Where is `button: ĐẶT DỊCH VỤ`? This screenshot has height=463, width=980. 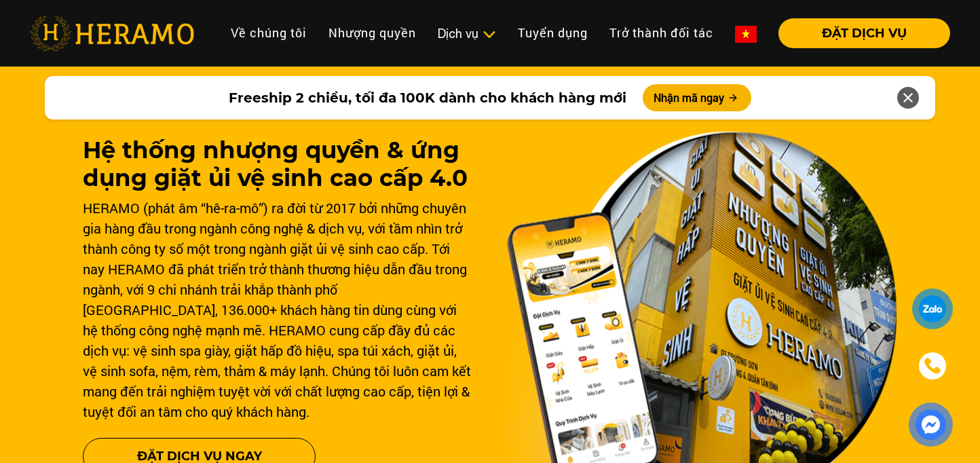 button: ĐẶT DỊCH VỤ is located at coordinates (864, 34).